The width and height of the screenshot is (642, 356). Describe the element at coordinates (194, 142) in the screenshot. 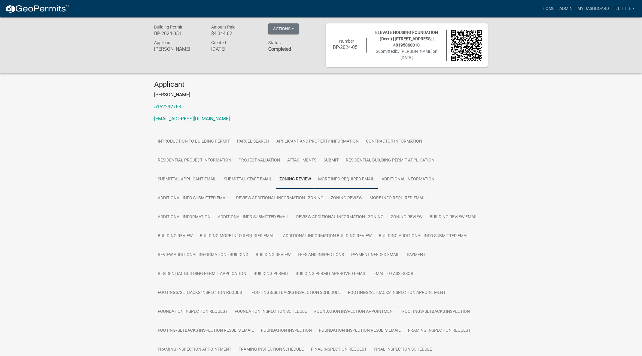

I see `a: Introduction to Building Permit` at that location.